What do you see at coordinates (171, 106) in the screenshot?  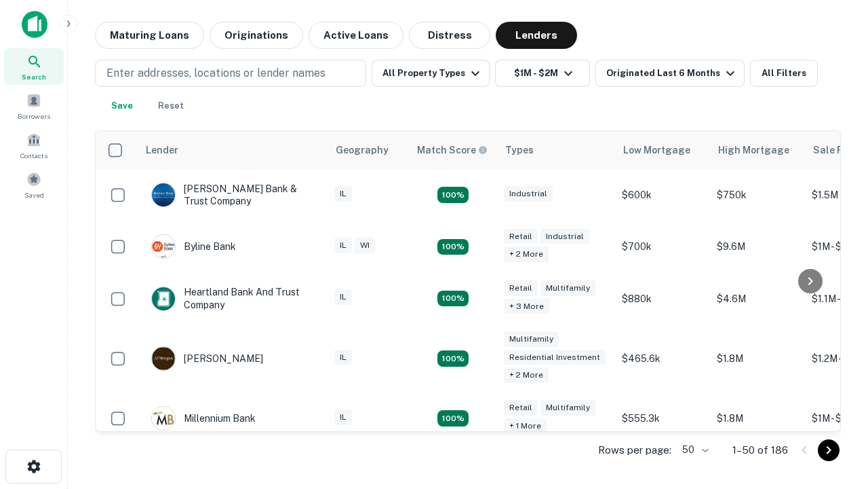 I see `button: Reset` at bounding box center [171, 106].